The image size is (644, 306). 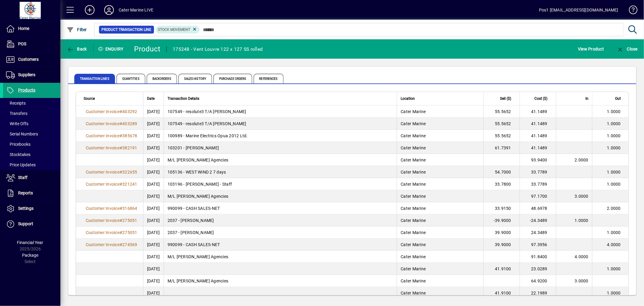 I want to click on td: 33.7800, so click(x=502, y=184).